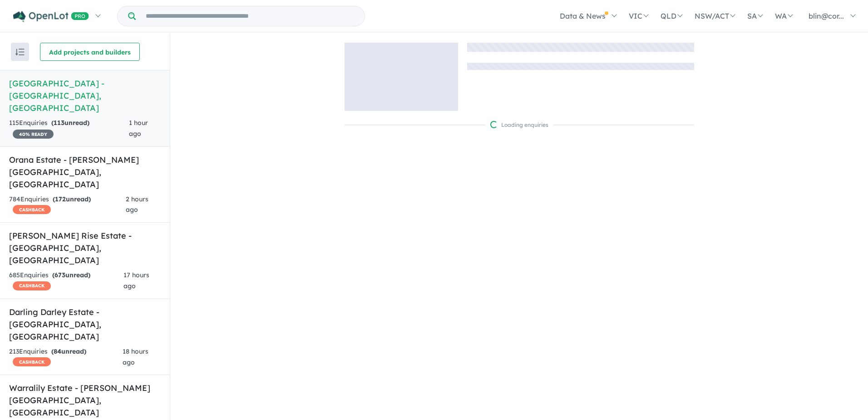 The height and width of the screenshot is (420, 868). What do you see at coordinates (66, 281) in the screenshot?
I see `div: 685 Enquir ies` at bounding box center [66, 281].